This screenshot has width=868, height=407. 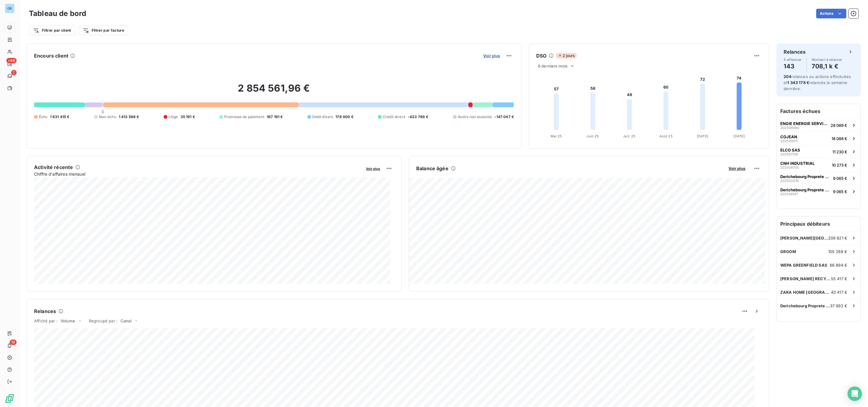 What do you see at coordinates (58, 13) in the screenshot?
I see `h3: Tableau de bord` at bounding box center [58, 13].